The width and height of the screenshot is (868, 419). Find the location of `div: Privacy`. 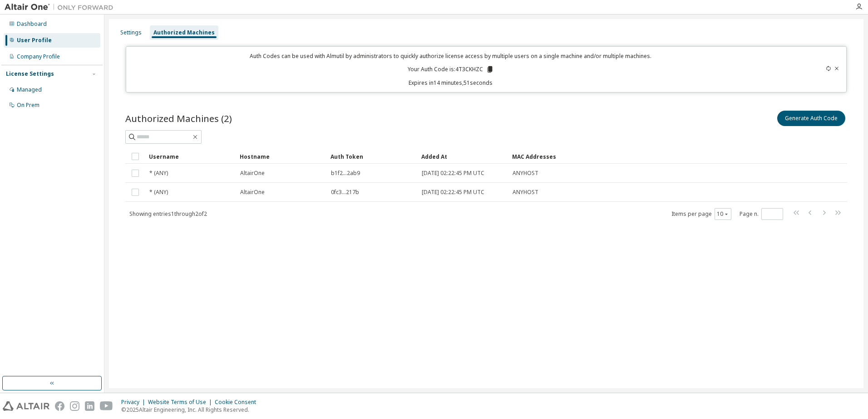

div: Privacy is located at coordinates (134, 402).